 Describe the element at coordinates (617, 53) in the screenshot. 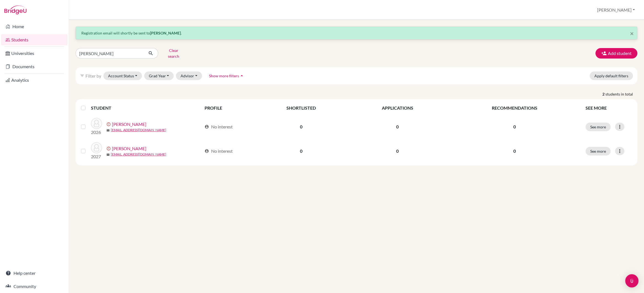

I see `button: Add student` at that location.